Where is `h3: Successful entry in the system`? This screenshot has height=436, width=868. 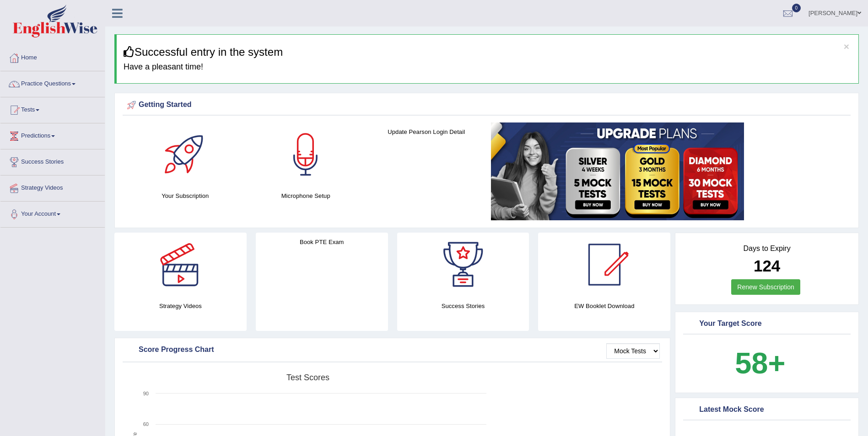 h3: Successful entry in the system is located at coordinates (487, 52).